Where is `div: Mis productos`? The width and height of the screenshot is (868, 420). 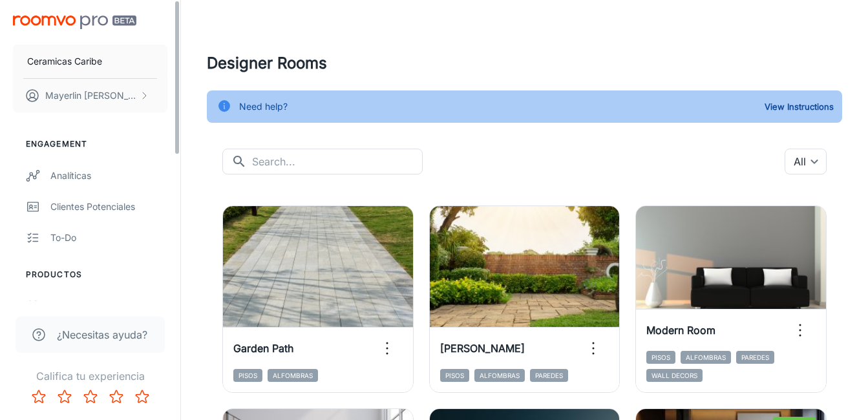
div: Mis productos is located at coordinates (109, 306).